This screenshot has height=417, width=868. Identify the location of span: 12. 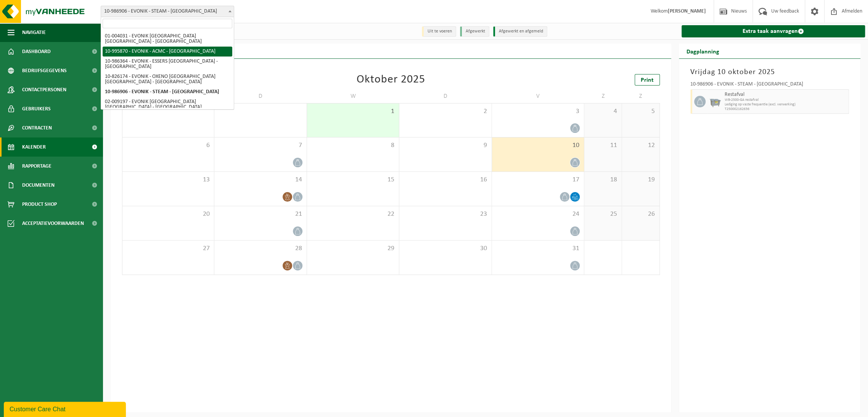
(641, 146).